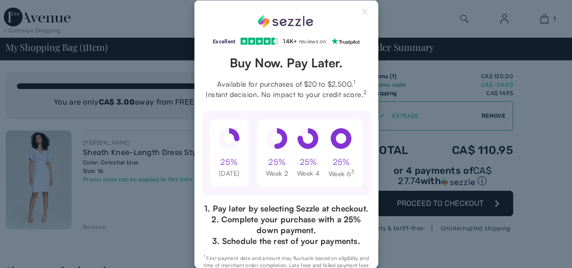 The height and width of the screenshot is (268, 572). What do you see at coordinates (277, 173) in the screenshot?
I see `div: Week 2` at bounding box center [277, 173].